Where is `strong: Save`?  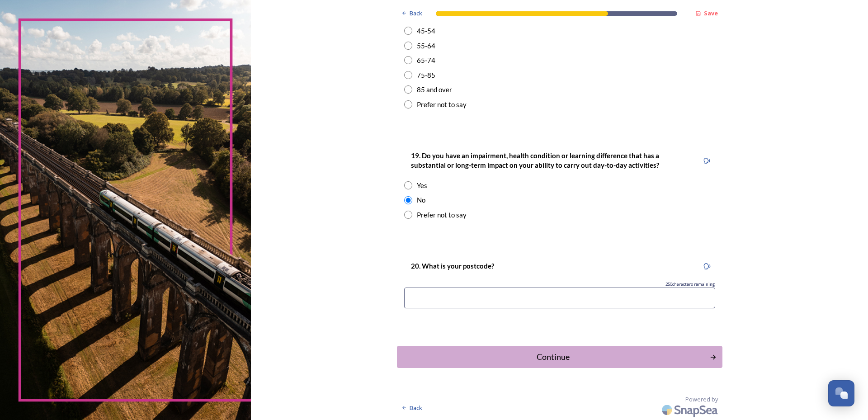 strong: Save is located at coordinates (711, 13).